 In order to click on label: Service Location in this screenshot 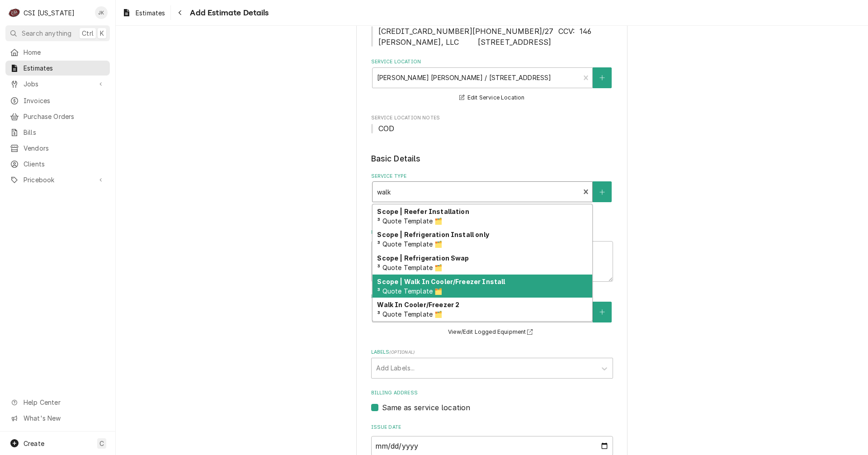, I will do `click(492, 62)`.